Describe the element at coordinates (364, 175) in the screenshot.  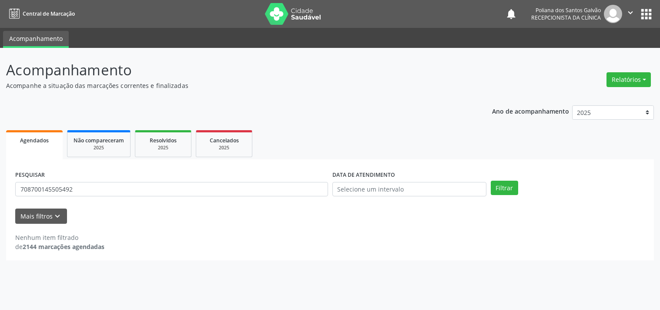
I see `label: DATA DE ATENDIMENTO` at that location.